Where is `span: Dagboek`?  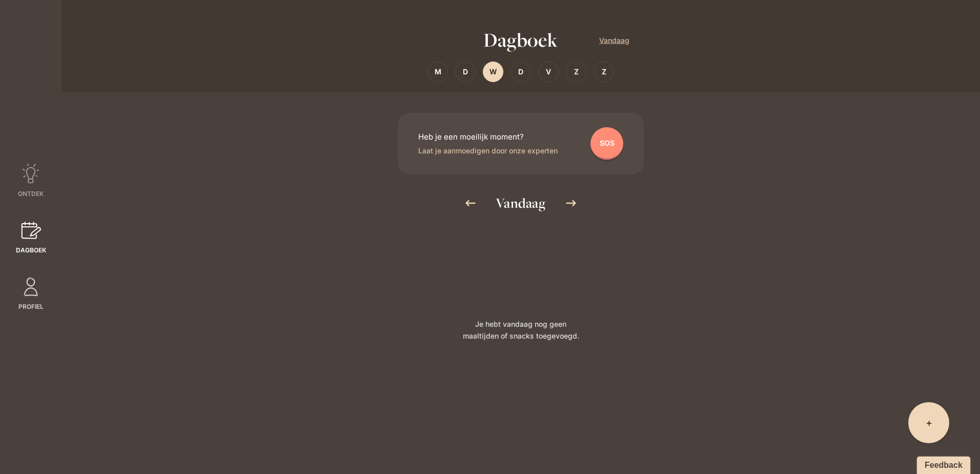 span: Dagboek is located at coordinates (31, 250).